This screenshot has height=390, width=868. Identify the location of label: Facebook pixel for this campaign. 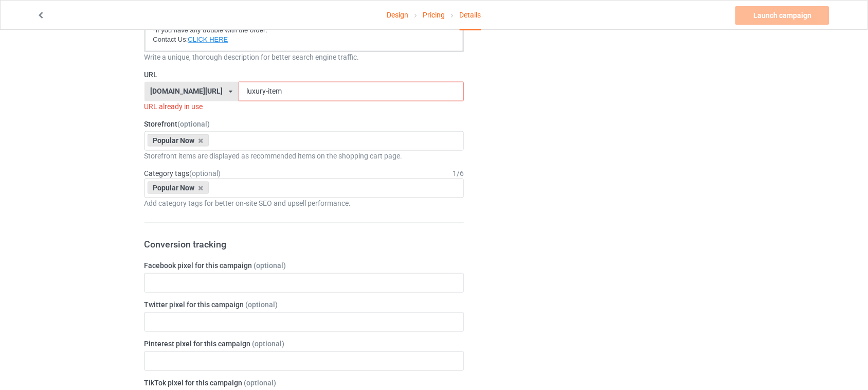
(305, 266).